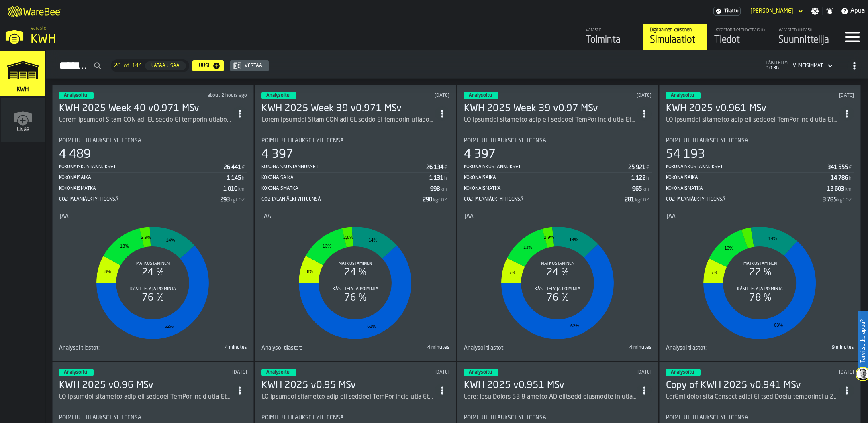 The height and width of the screenshot is (423, 868). What do you see at coordinates (23, 121) in the screenshot?
I see `a: link-to-/wh/new` at bounding box center [23, 121].